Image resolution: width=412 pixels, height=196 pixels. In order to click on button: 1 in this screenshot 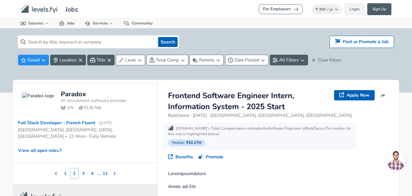, I will do `click(65, 173)`.